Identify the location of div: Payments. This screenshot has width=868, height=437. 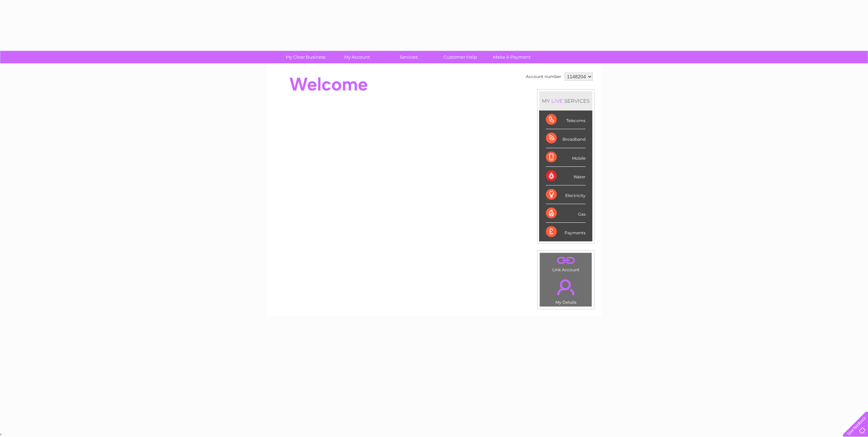
(565, 232).